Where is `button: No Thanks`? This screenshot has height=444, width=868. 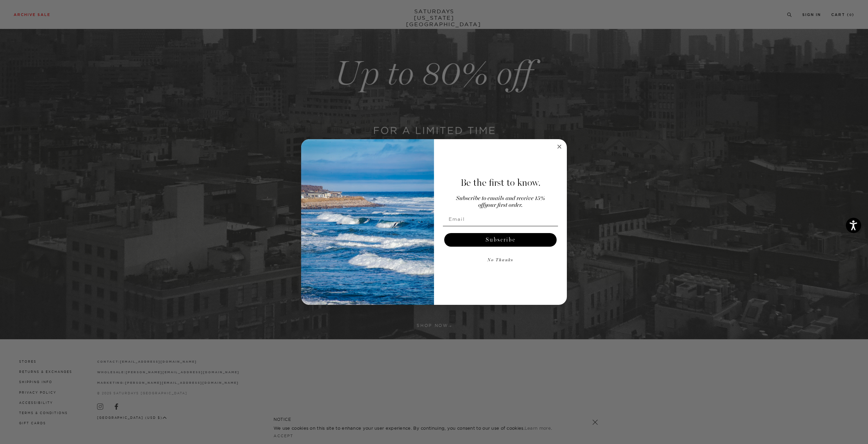
button: No Thanks is located at coordinates (500, 260).